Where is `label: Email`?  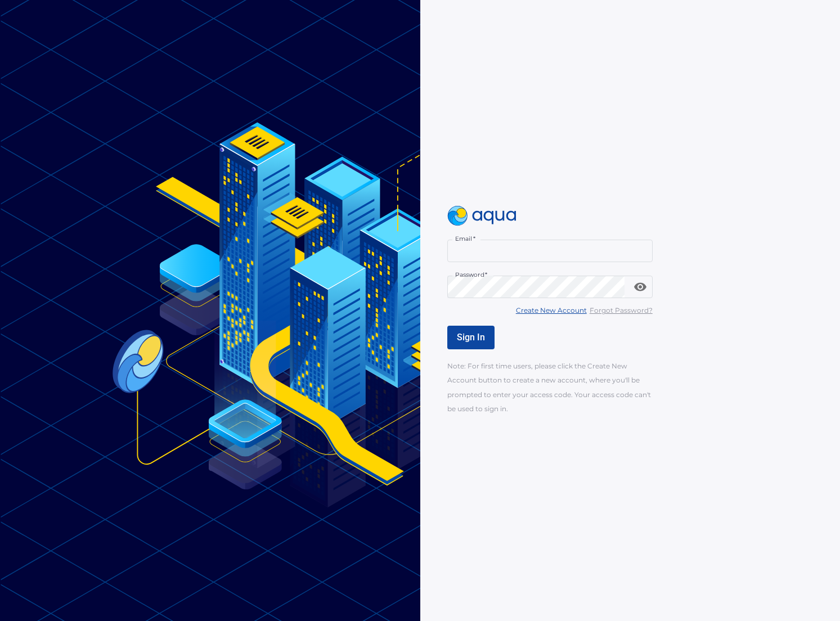
label: Email is located at coordinates (465, 238).